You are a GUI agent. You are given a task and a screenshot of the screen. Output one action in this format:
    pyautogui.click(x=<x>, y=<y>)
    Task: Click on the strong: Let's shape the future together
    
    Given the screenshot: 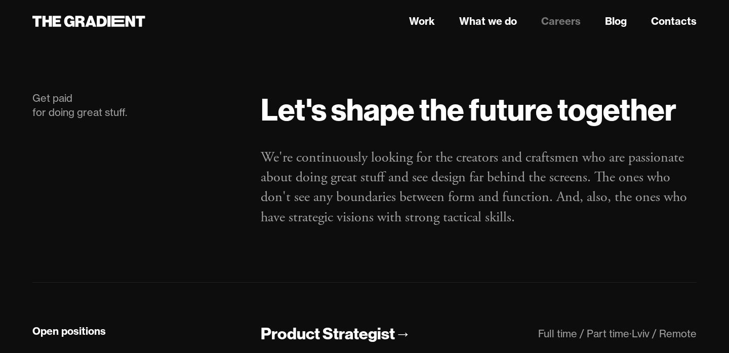 What is the action you would take?
    pyautogui.click(x=468, y=109)
    